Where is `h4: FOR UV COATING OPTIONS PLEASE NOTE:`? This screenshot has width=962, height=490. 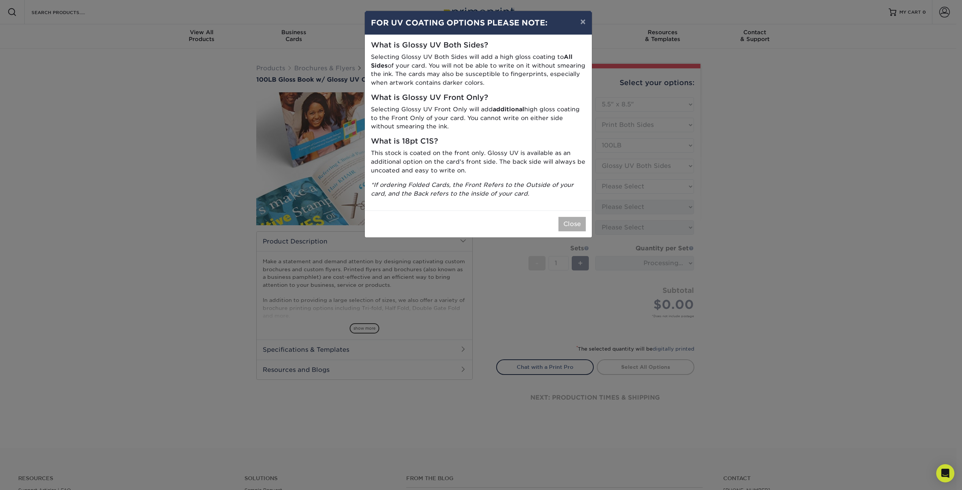 h4: FOR UV COATING OPTIONS PLEASE NOTE: is located at coordinates (478, 23).